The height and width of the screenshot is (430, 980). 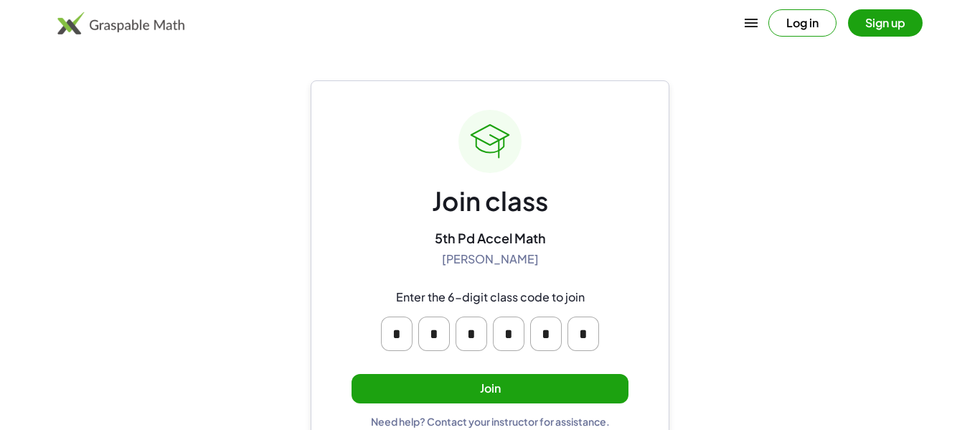 What do you see at coordinates (546, 334) in the screenshot?
I see `input: Please enter OTP character 5` at bounding box center [546, 334].